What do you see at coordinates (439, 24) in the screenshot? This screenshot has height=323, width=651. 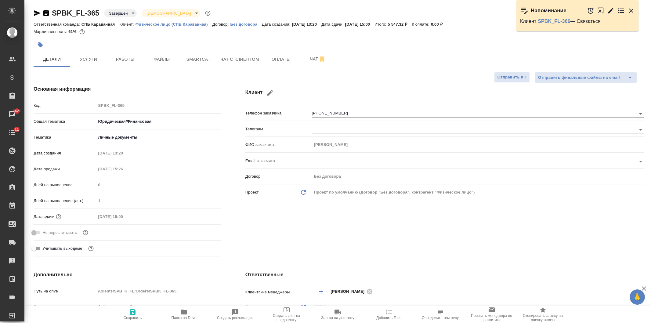 I see `p: 0,00 ₽` at bounding box center [439, 24].